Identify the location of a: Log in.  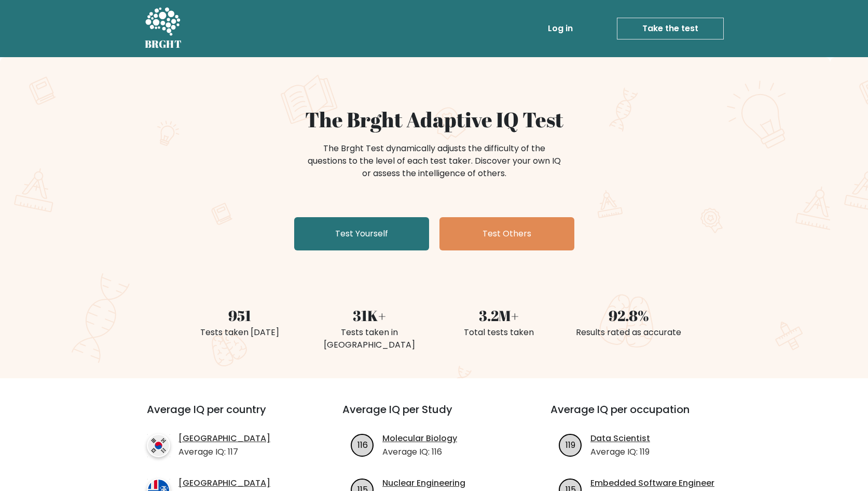
(560, 29).